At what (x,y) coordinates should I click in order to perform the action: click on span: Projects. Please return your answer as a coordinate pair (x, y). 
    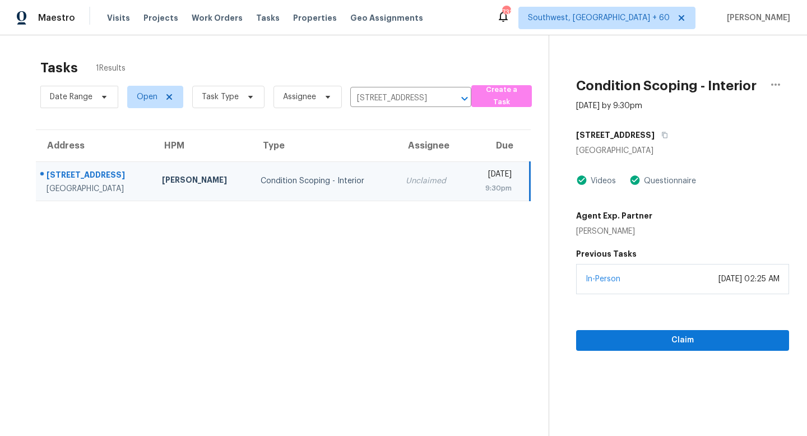
    Looking at the image, I should click on (161, 18).